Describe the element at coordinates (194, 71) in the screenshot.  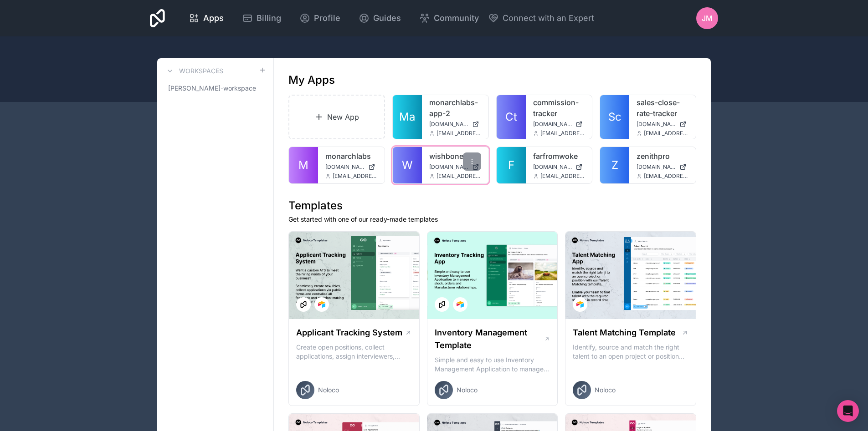
I see `a: Workspaces` at that location.